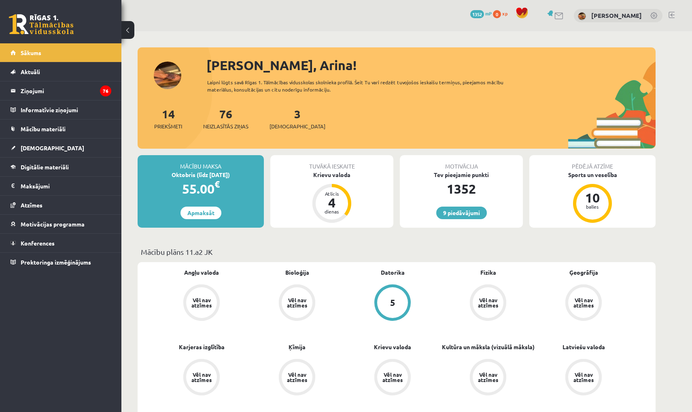 The height and width of the screenshot is (412, 692). I want to click on span: Sākums, so click(31, 53).